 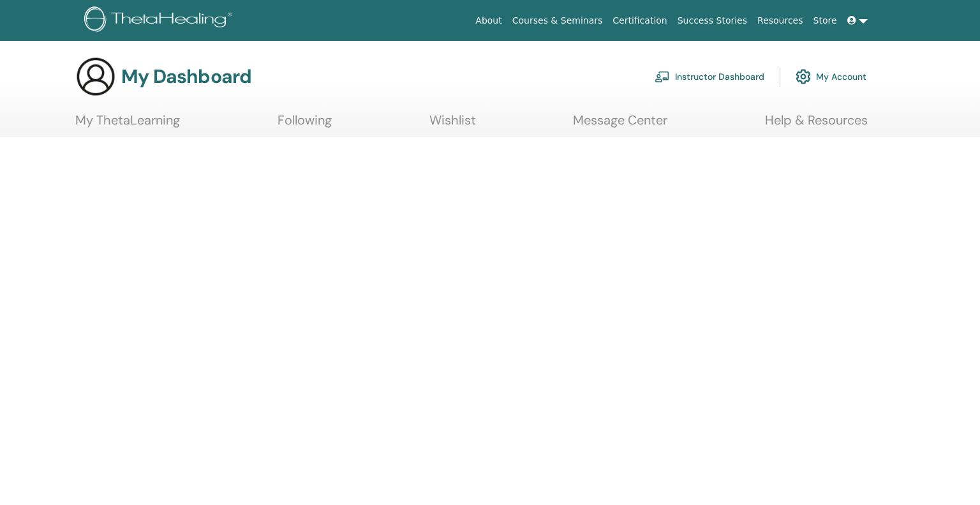 What do you see at coordinates (712, 21) in the screenshot?
I see `a: Success Stories` at bounding box center [712, 21].